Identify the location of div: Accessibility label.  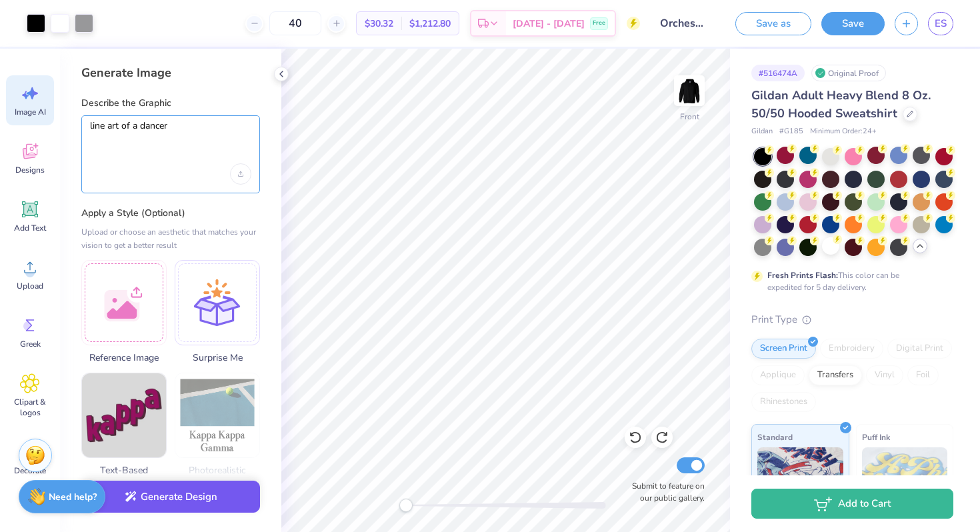
(406, 506).